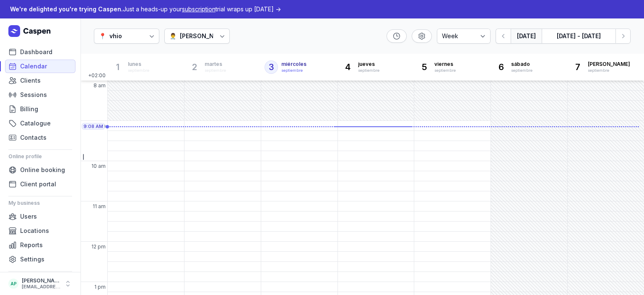  I want to click on span: jueves, so click(368, 64).